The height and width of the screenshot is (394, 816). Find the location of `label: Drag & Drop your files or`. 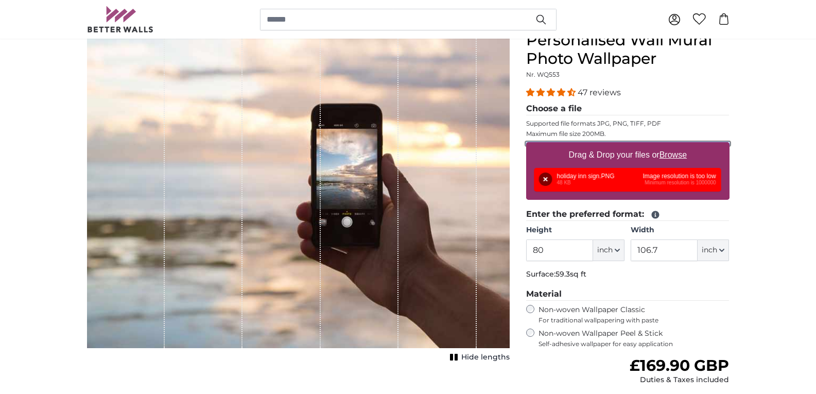

label: Drag & Drop your files or is located at coordinates (627, 155).